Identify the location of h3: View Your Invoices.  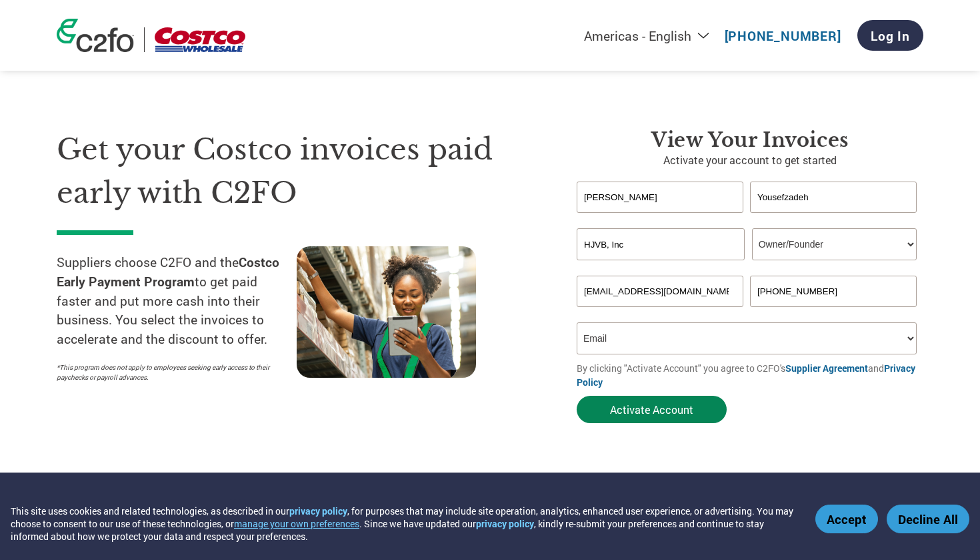
(750, 140).